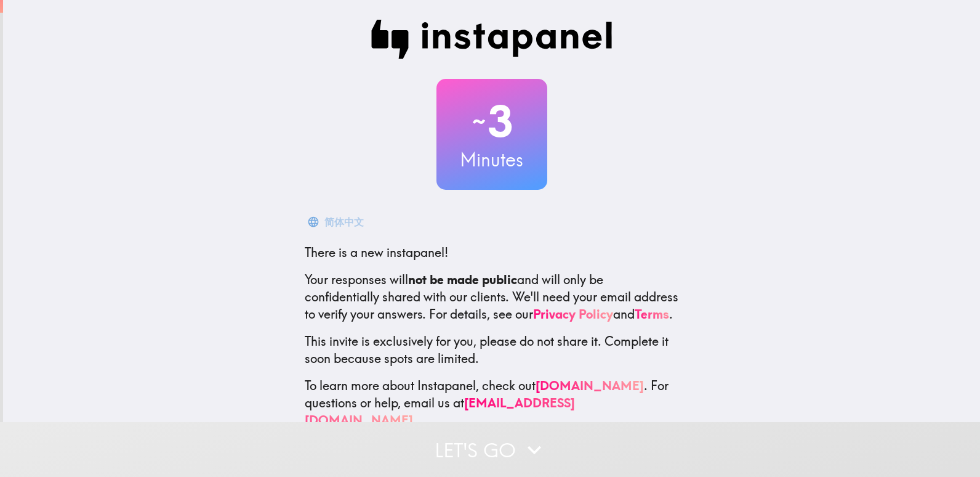 The height and width of the screenshot is (477, 980). I want to click on a: Terms, so click(652, 314).